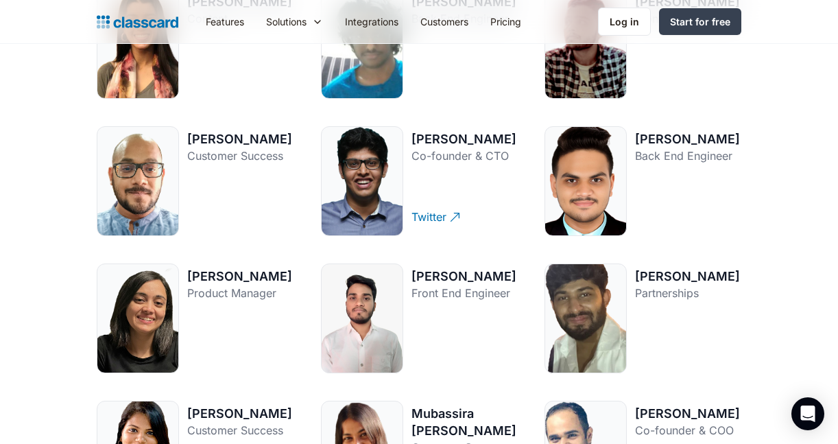 The image size is (838, 444). I want to click on div: Back End Engineer, so click(687, 156).